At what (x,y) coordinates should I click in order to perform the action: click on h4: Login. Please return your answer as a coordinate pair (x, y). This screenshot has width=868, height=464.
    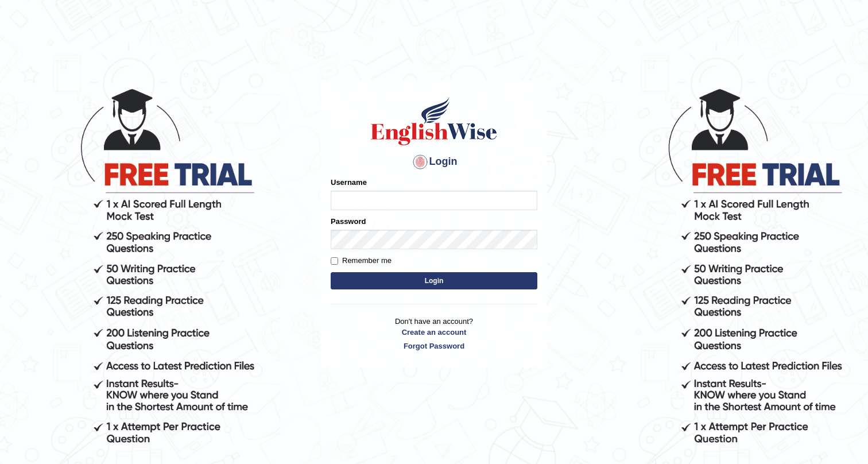
    Looking at the image, I should click on (434, 162).